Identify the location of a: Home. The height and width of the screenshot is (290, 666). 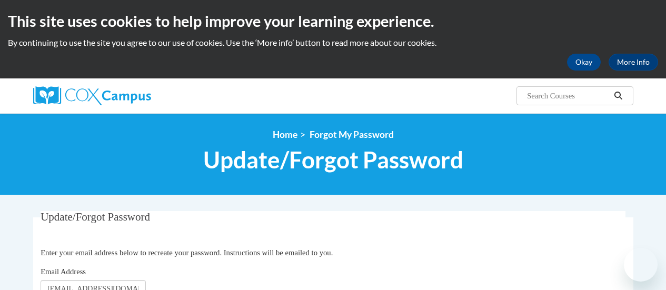
(285, 134).